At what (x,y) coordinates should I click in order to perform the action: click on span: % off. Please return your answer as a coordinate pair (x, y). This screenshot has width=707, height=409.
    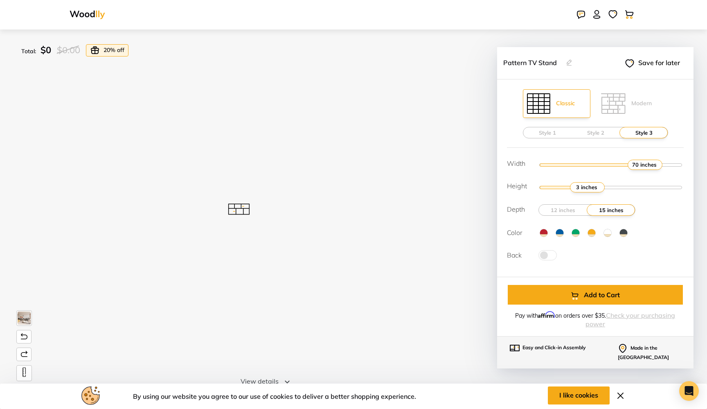
    Looking at the image, I should click on (107, 50).